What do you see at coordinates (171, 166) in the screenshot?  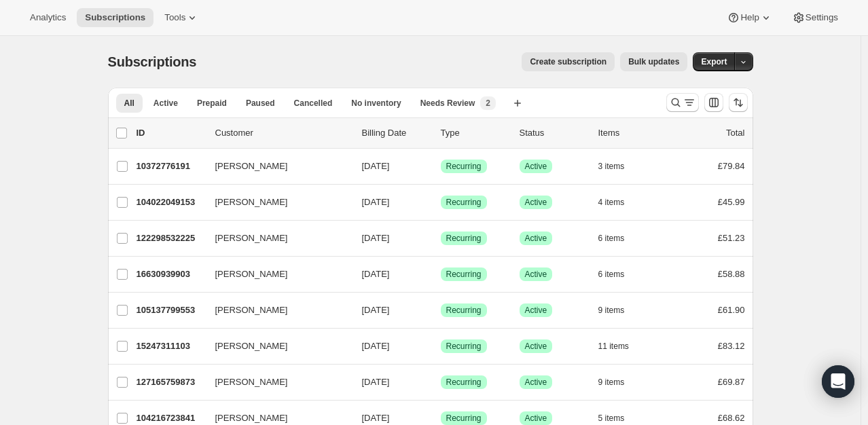 I see `p: 10372776191` at bounding box center [171, 166].